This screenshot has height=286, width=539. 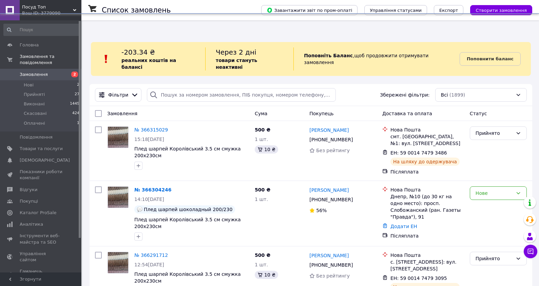 What do you see at coordinates (138, 52) in the screenshot?
I see `span: -203.34 ₴` at bounding box center [138, 52].